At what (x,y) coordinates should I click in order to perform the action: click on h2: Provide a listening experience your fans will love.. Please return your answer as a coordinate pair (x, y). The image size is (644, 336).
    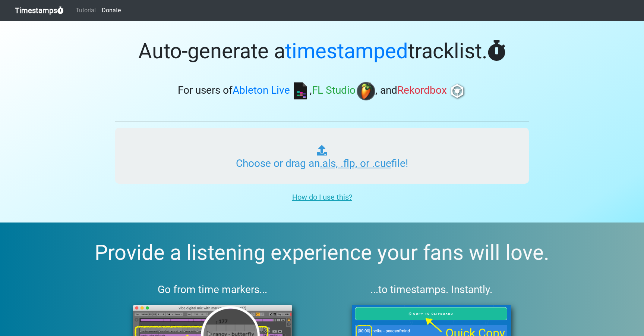
    Looking at the image, I should click on (322, 252).